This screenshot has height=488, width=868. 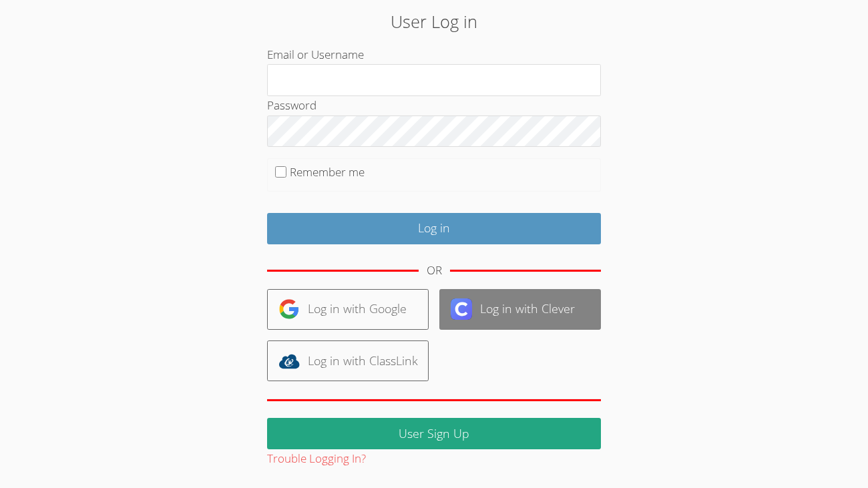 What do you see at coordinates (289, 309) in the screenshot?
I see `img: google-logo-50288ca7cdecda66e5e0955fdab243c47b7ad437acaf1139b6f446037453330a.svg` at bounding box center [289, 309].